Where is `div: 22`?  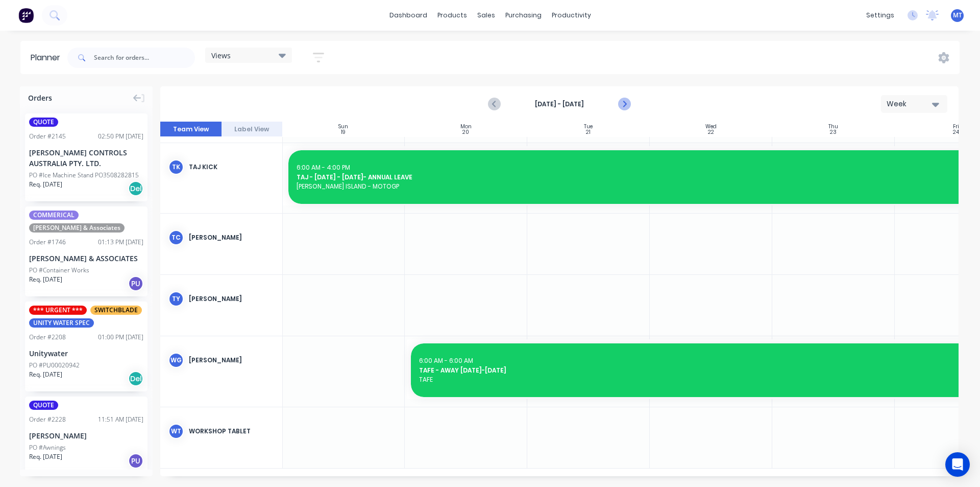
div: 22 is located at coordinates (711, 132).